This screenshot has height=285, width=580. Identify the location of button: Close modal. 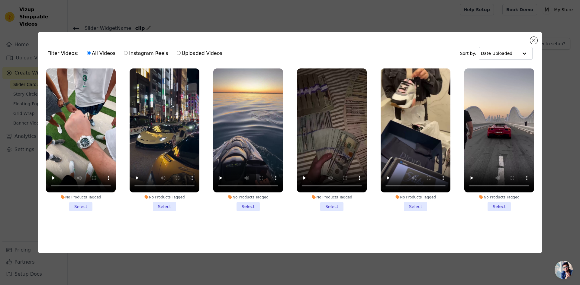
(533, 40).